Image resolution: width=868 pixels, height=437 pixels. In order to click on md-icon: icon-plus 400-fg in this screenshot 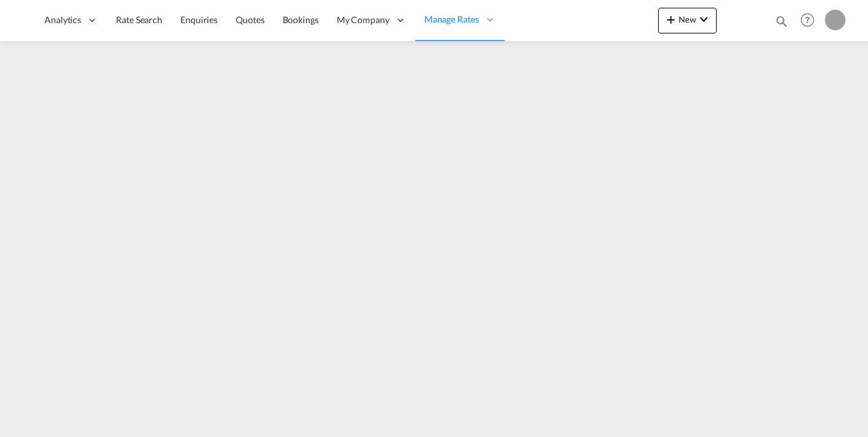, I will do `click(671, 20)`.